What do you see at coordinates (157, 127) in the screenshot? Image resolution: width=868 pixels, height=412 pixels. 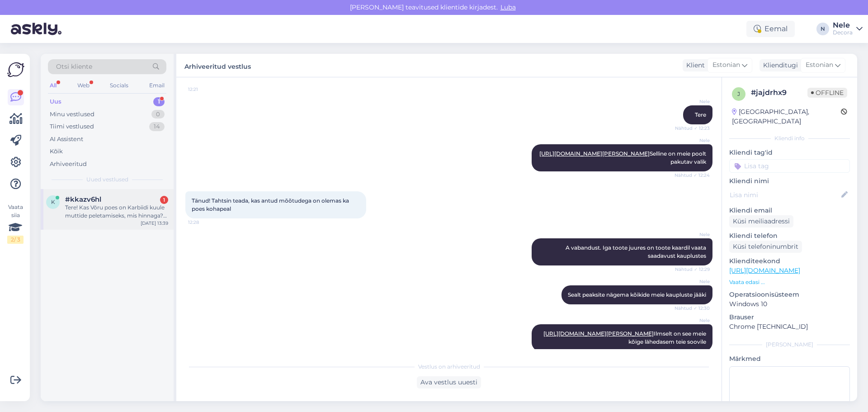 I see `div: 14` at bounding box center [157, 127].